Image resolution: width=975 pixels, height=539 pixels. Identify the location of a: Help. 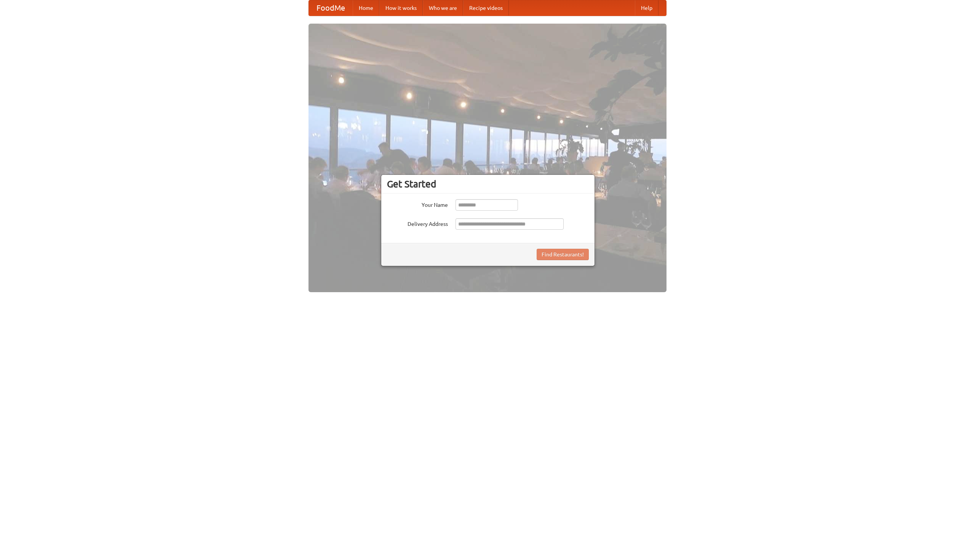
(646, 8).